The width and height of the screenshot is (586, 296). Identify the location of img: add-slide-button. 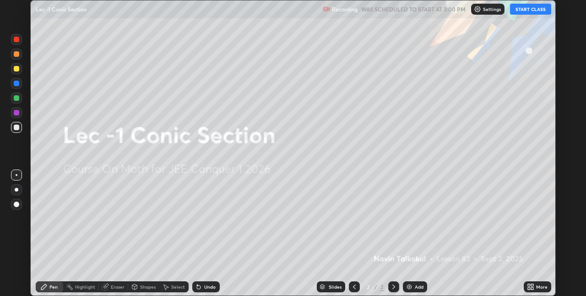
(409, 287).